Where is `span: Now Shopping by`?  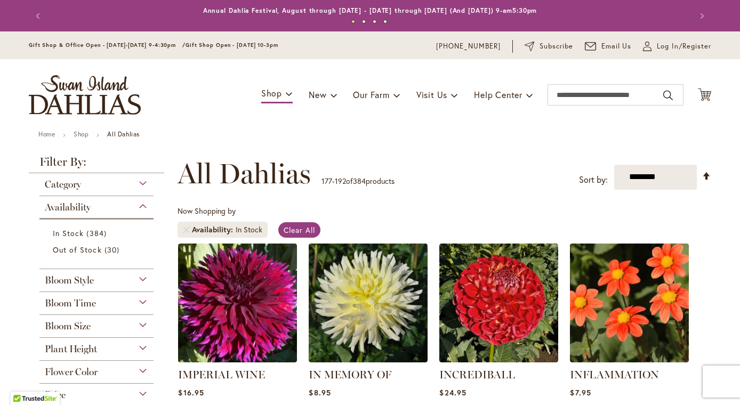 span: Now Shopping by is located at coordinates (206, 211).